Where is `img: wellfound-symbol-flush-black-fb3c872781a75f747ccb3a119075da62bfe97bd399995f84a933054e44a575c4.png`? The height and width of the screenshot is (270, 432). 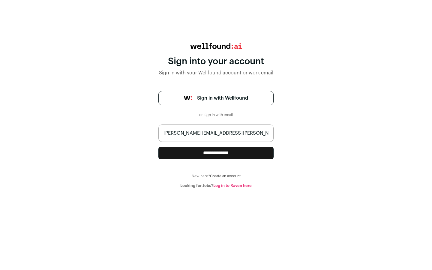
img: wellfound-symbol-flush-black-fb3c872781a75f747ccb3a119075da62bfe97bd399995f84a933054e44a575c4.png is located at coordinates (188, 98).